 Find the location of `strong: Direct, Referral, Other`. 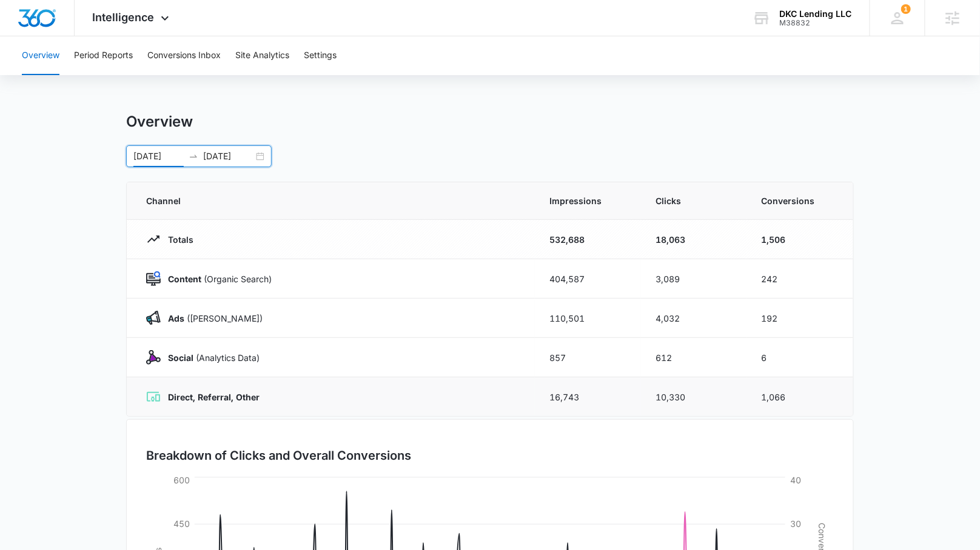

strong: Direct, Referral, Other is located at coordinates (213, 397).